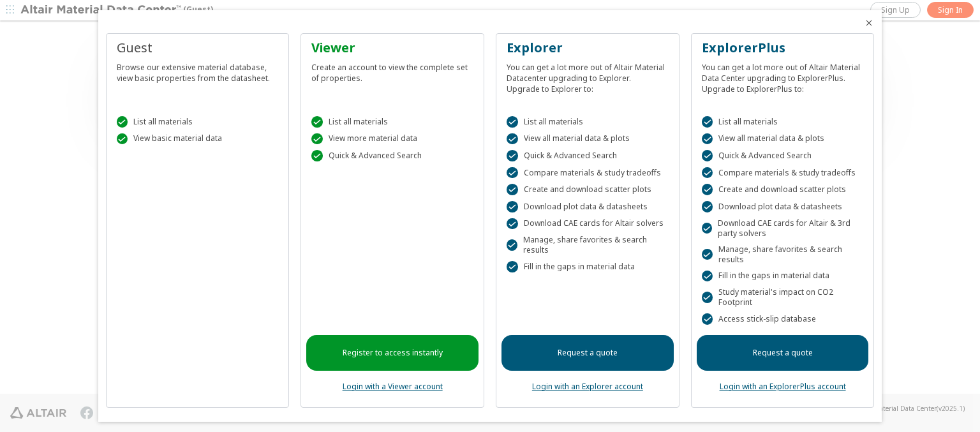 Image resolution: width=980 pixels, height=432 pixels. Describe the element at coordinates (588, 224) in the screenshot. I see `div: Download CAE cards for Altair solvers` at that location.